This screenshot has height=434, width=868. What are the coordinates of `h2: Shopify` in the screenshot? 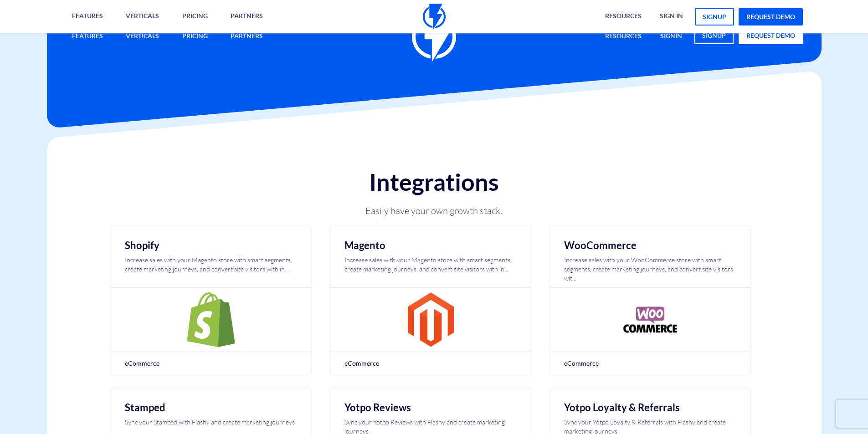 It's located at (211, 245).